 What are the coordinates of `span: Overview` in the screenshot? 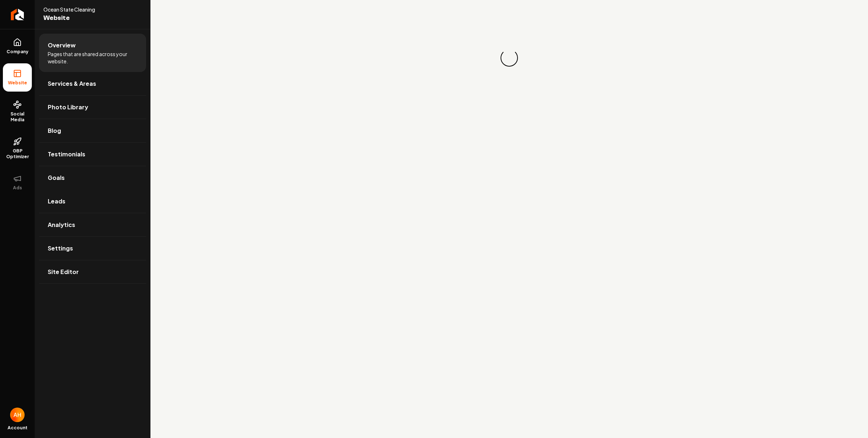 It's located at (62, 46).